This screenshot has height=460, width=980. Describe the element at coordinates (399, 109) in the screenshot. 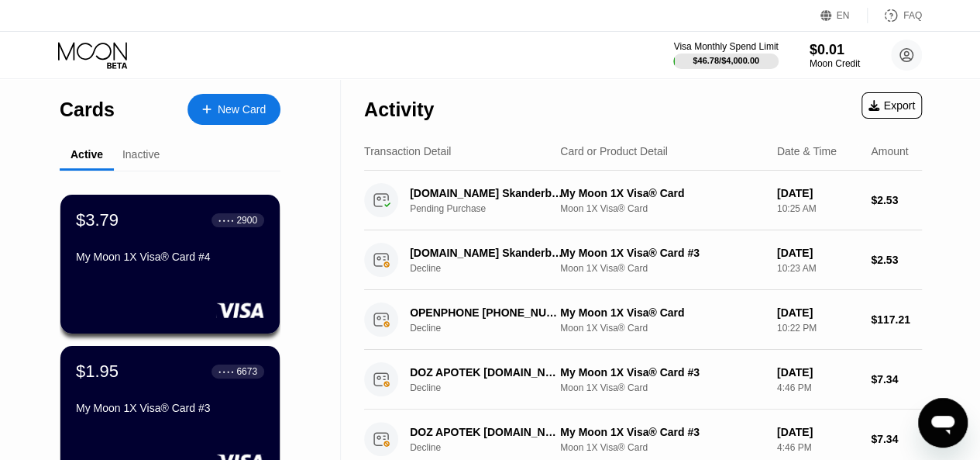

I see `div: Activity` at that location.